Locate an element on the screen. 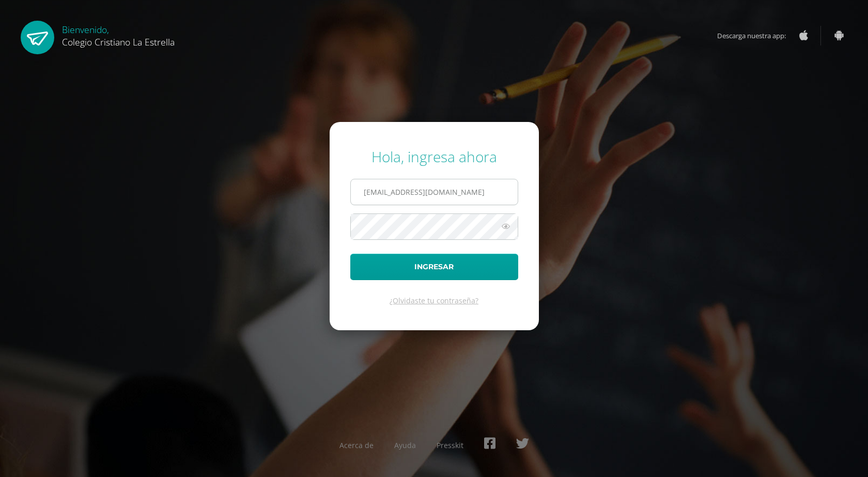 This screenshot has width=868, height=477. span: Colegio Cristiano La Estrella is located at coordinates (118, 42).